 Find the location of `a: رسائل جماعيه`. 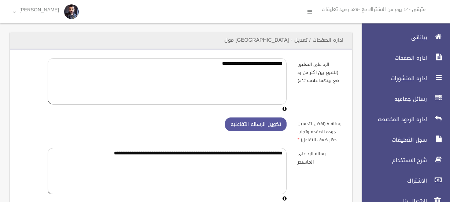

a: رسائل جماعيه is located at coordinates (403, 99).